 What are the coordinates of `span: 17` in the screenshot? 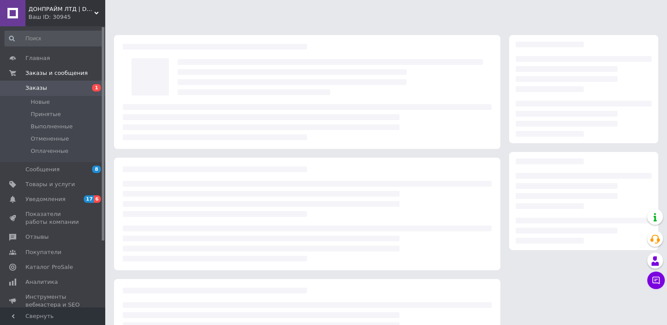 It's located at (89, 199).